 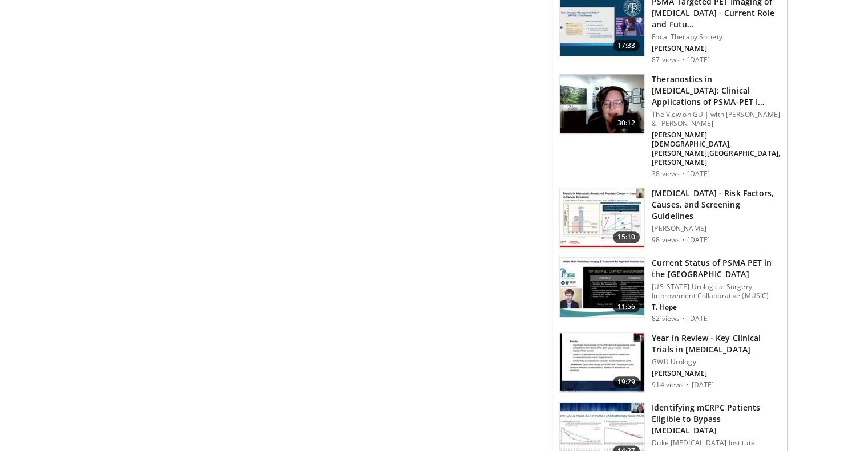 I want to click on p: Focal Therapy Society, so click(x=716, y=37).